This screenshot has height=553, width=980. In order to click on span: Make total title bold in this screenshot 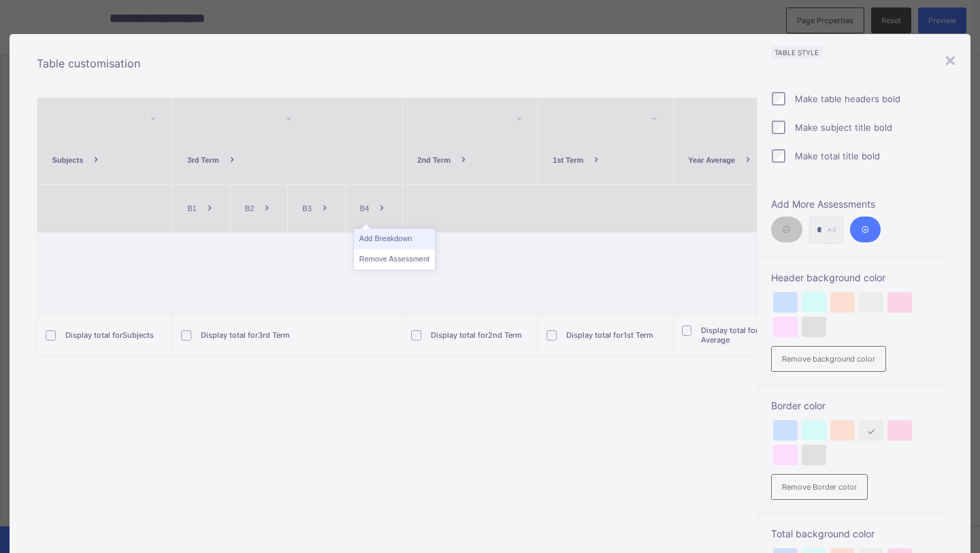, I will do `click(837, 156)`.